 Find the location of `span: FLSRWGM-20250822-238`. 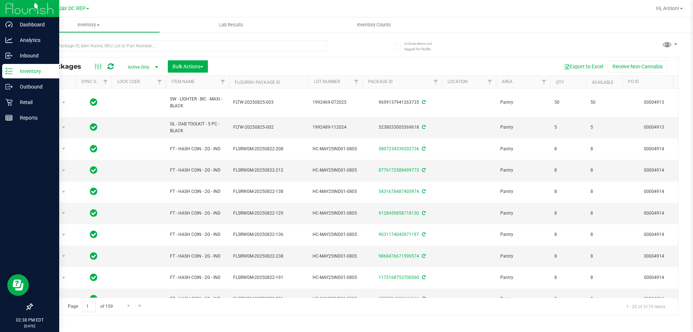

span: FLSRWGM-20250822-238 is located at coordinates (268, 256).